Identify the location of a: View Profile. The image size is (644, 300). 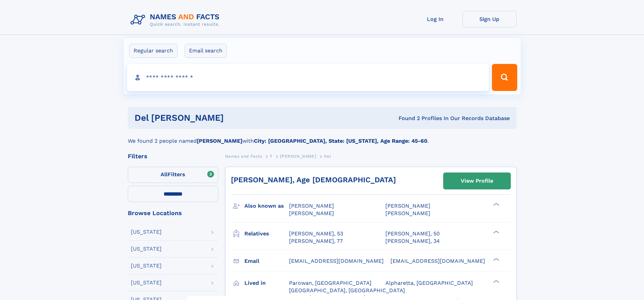
(477, 181).